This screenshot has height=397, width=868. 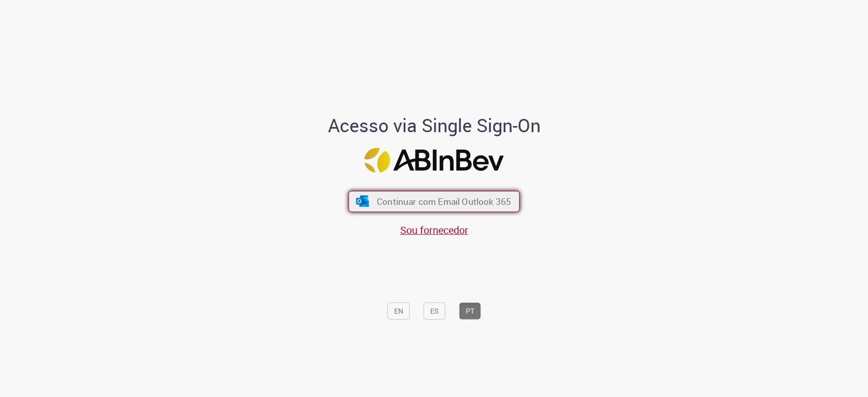 I want to click on button: ES, so click(x=434, y=311).